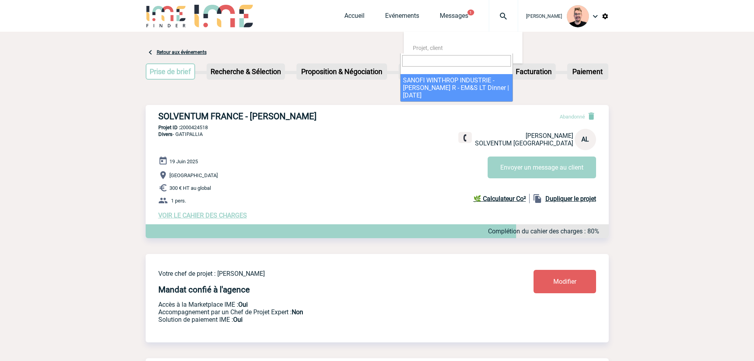 The height and width of the screenshot is (361, 754). What do you see at coordinates (171, 71) in the screenshot?
I see `p: Prise de brief` at bounding box center [171, 71].